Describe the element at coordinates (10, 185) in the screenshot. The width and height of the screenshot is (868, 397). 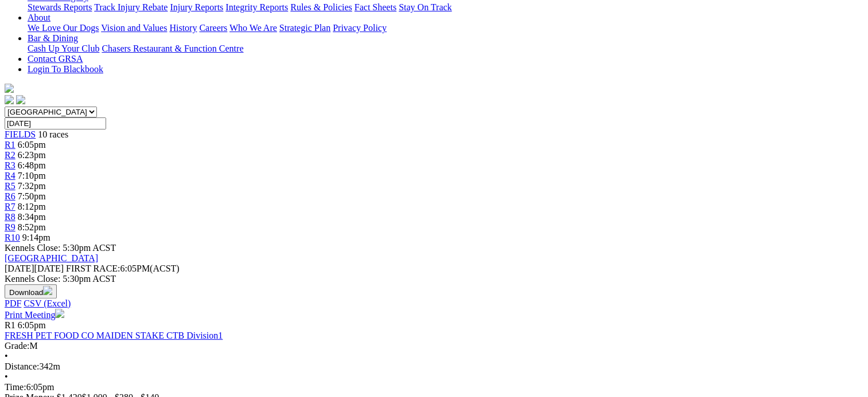
I see `span: R5` at that location.